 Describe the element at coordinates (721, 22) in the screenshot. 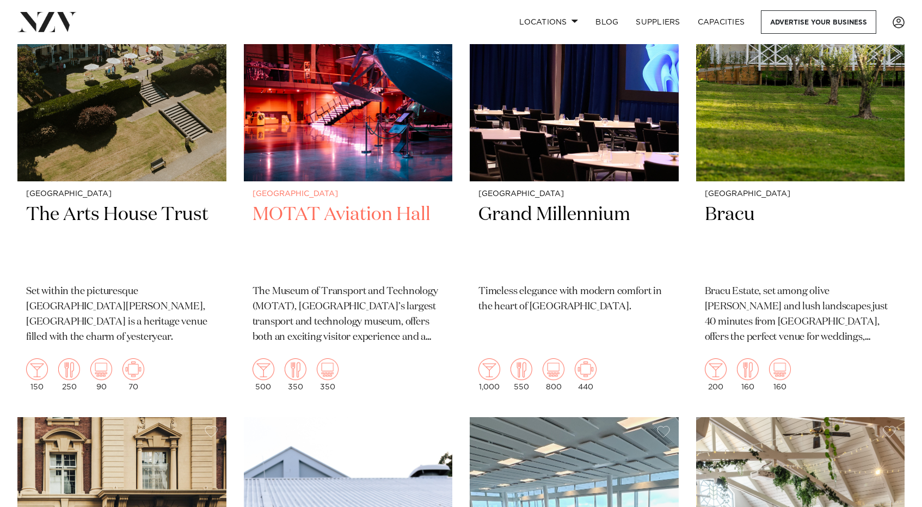

I see `a: Capacities` at that location.